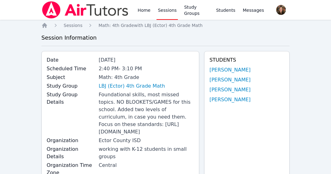 This screenshot has height=174, width=331. Describe the element at coordinates (132, 86) in the screenshot. I see `a: LBJ (Ector) 4th Grade Math` at that location.